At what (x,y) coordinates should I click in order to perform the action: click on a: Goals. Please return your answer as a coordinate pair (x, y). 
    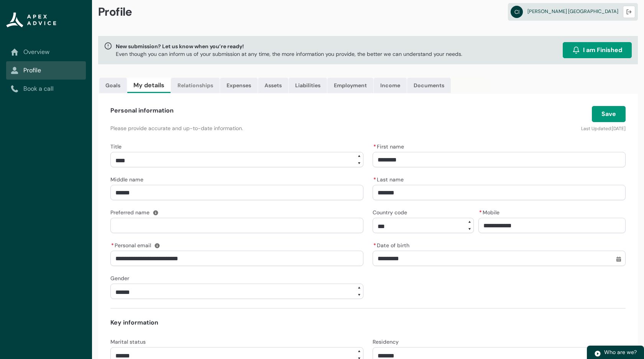
    Looking at the image, I should click on (113, 85).